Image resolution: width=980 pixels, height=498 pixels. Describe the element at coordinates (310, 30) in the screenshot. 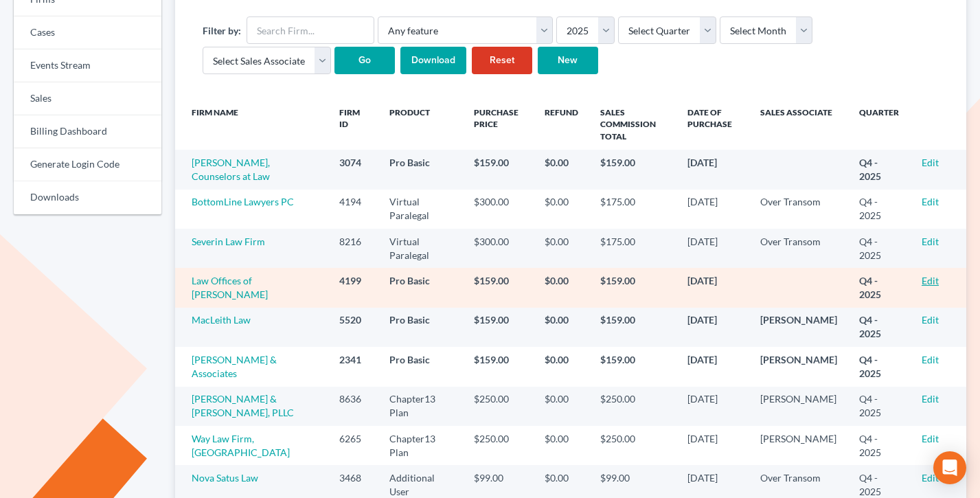

I see `input: Search Firm...` at that location.